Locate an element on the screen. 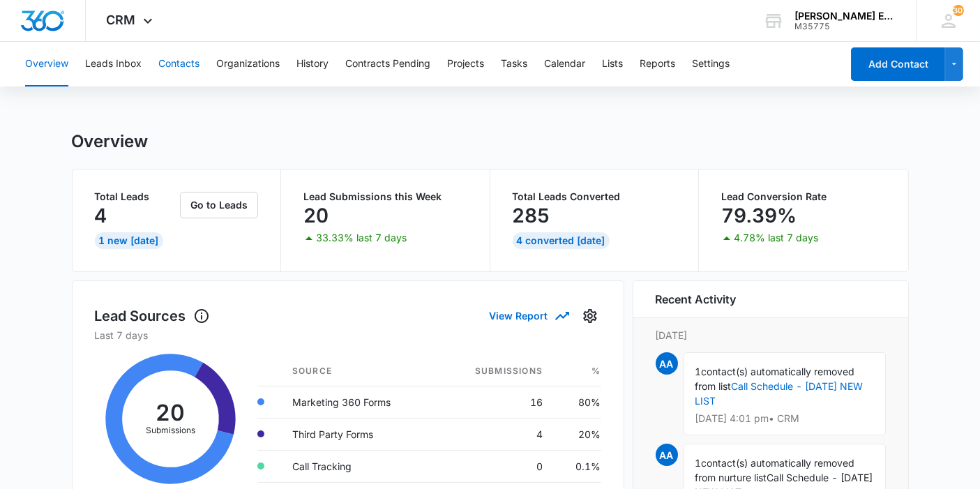 The image size is (980, 489). button: Organizations is located at coordinates (248, 64).